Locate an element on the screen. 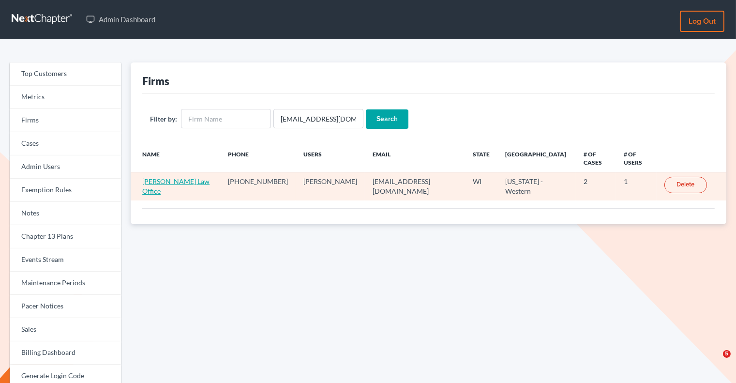 The image size is (736, 383). td: 2 is located at coordinates (596, 186).